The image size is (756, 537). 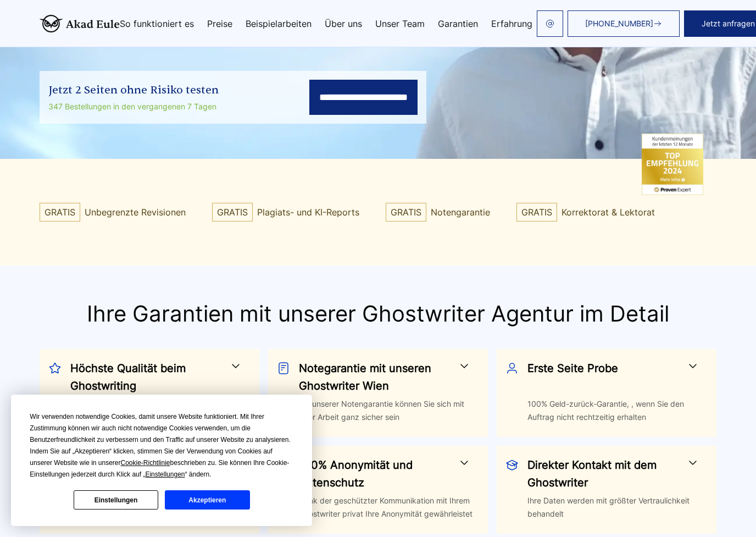 What do you see at coordinates (135, 212) in the screenshot?
I see `span: Unbegrenzte Revisionen` at bounding box center [135, 212].